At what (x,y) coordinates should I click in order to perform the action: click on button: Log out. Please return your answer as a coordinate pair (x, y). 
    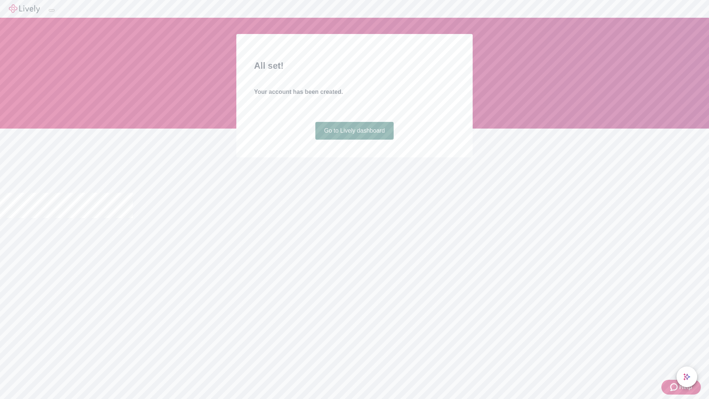
    Looking at the image, I should click on (52, 10).